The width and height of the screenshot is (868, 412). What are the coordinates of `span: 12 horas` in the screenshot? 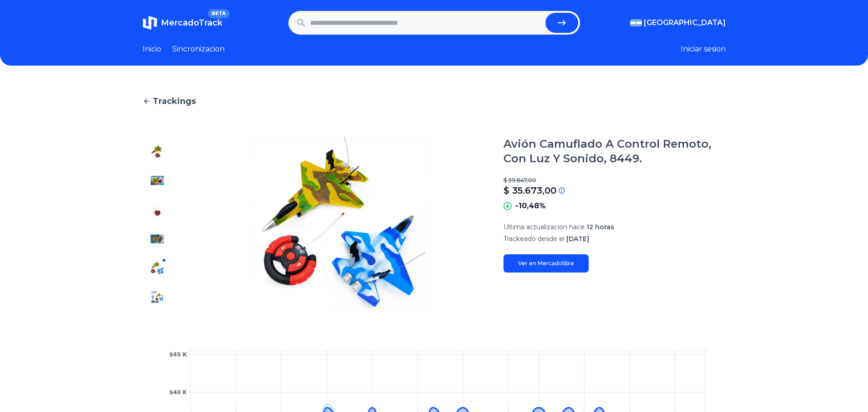 It's located at (600, 227).